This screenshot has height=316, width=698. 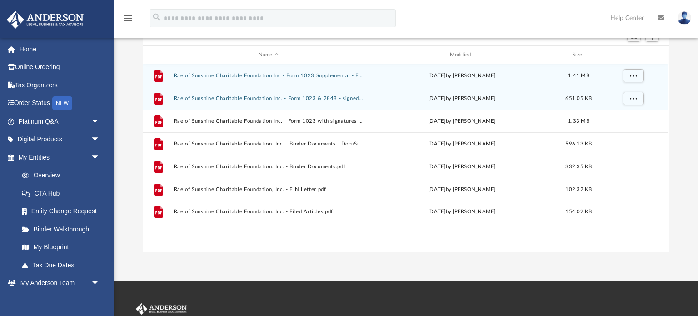 I want to click on a: Tax Organizers, so click(x=60, y=85).